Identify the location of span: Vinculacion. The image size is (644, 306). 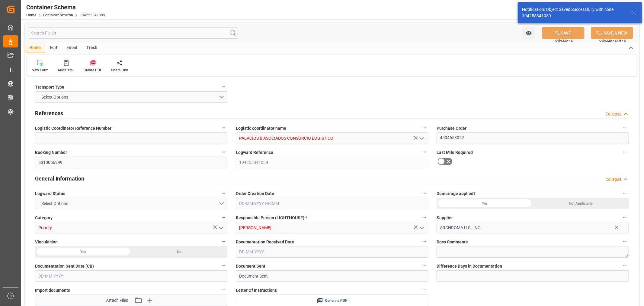
(46, 242).